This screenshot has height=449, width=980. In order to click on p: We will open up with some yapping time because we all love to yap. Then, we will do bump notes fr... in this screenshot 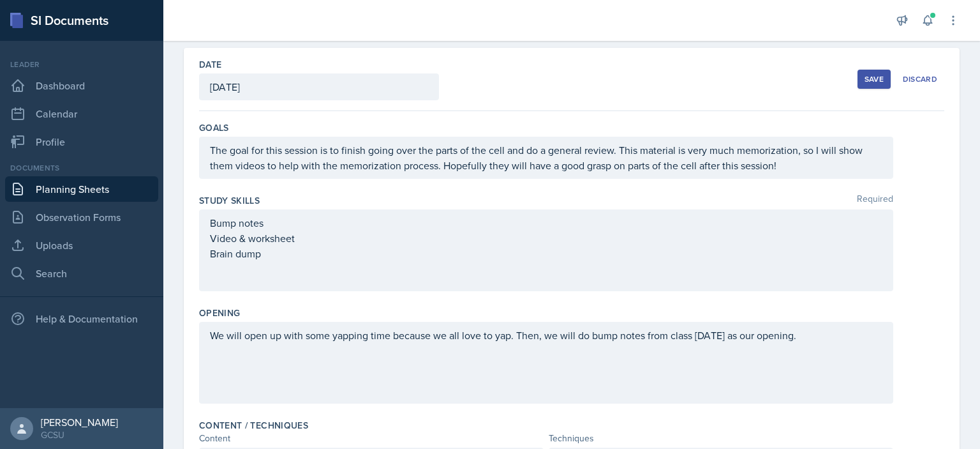, I will do `click(546, 335)`.